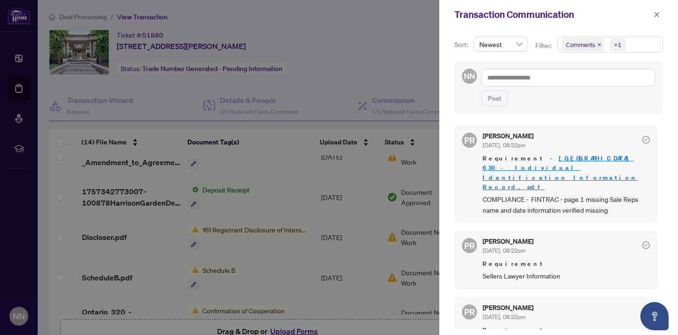 This screenshot has width=678, height=335. I want to click on div: Transaction Communication, so click(552, 15).